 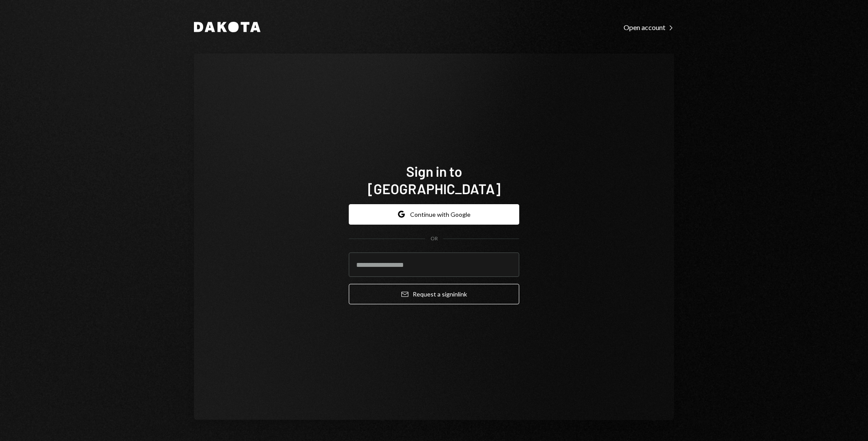 What do you see at coordinates (434, 239) in the screenshot?
I see `div: OR` at bounding box center [434, 239].